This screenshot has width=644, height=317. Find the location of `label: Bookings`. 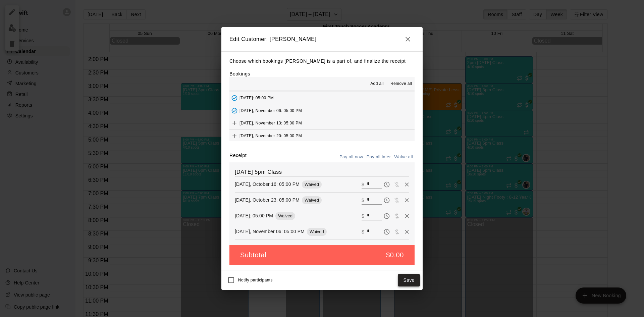

label: Bookings is located at coordinates (240, 74).